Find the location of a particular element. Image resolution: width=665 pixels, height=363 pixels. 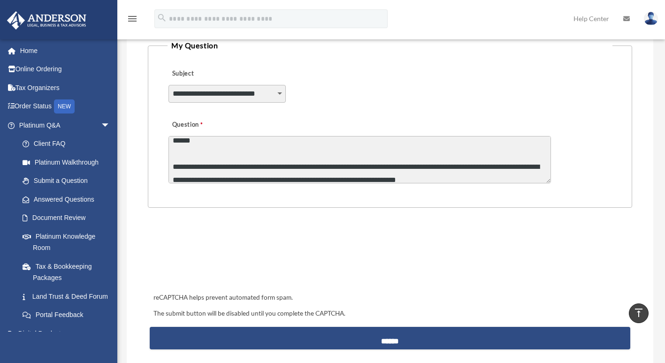

a: Platinum Walkthrough is located at coordinates (69, 162).